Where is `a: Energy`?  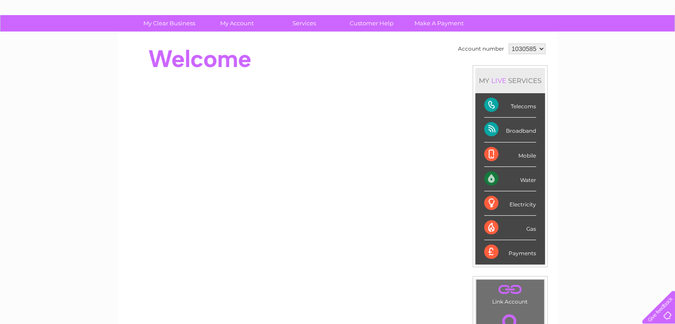
a: Energy is located at coordinates (550, 41).